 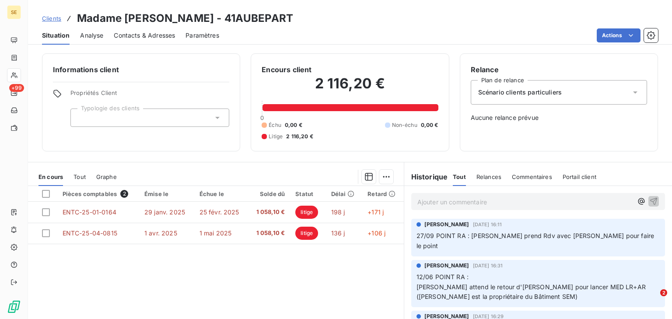 What do you see at coordinates (376, 233) in the screenshot?
I see `span: +106 j` at bounding box center [376, 233].